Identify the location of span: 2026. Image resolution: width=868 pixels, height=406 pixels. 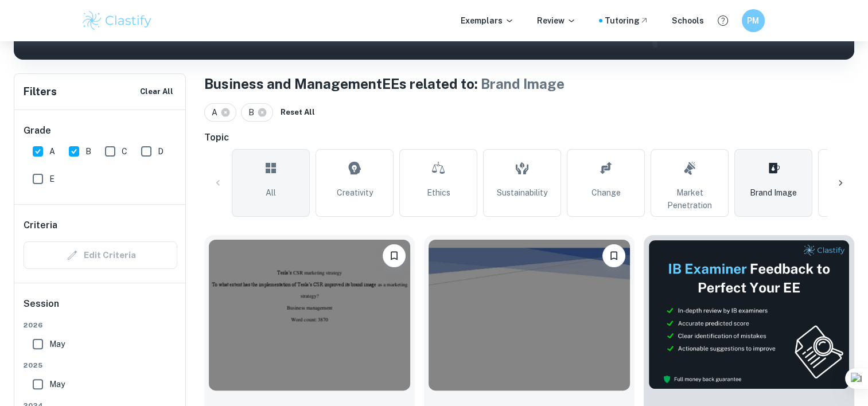
(100, 325).